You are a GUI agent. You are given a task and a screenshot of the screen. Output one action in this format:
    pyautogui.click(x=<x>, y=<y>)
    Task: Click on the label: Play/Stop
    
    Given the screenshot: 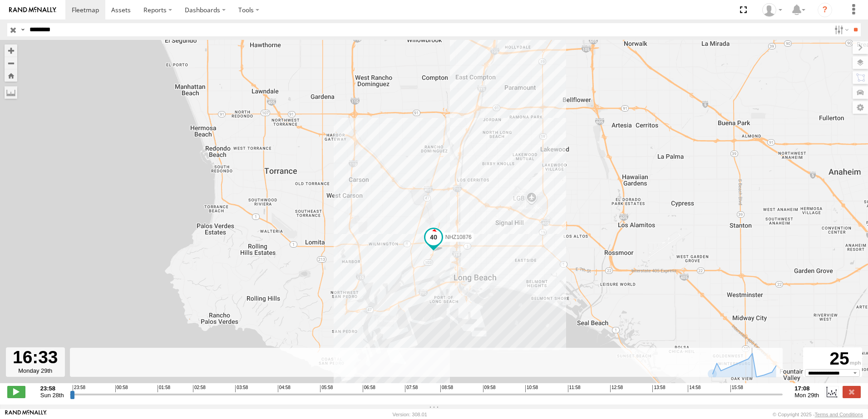 What is the action you would take?
    pyautogui.click(x=17, y=392)
    